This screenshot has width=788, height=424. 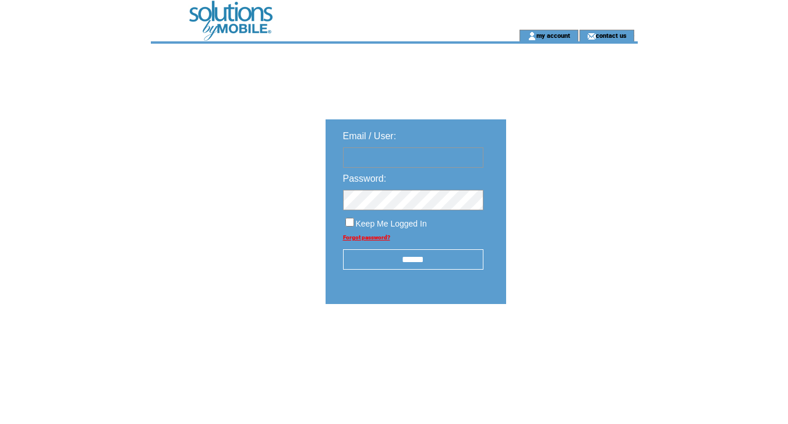 What do you see at coordinates (532, 36) in the screenshot?
I see `img: account_icon.gif;jsessionid=253D64527EE98E3090D12ECD98DDE374` at bounding box center [532, 36].